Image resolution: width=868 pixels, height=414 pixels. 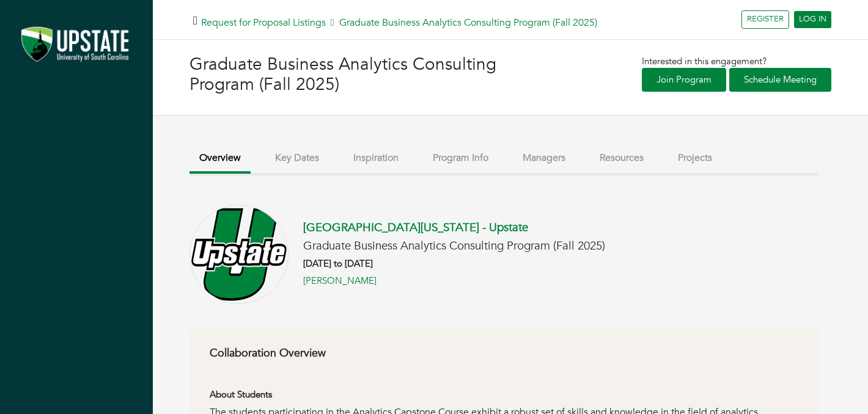 I want to click on h3: Graduate Business Analytics Consulting Program (Fall 2025), so click(x=350, y=75).